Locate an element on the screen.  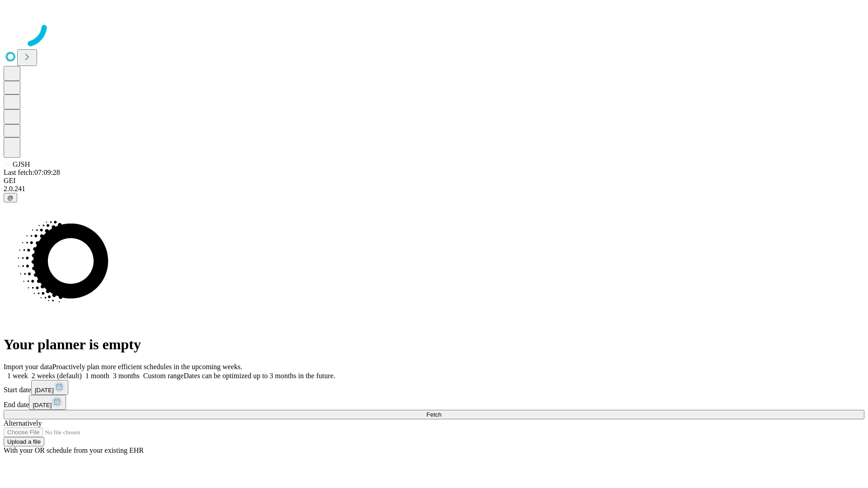
button: Fetch is located at coordinates (434, 414).